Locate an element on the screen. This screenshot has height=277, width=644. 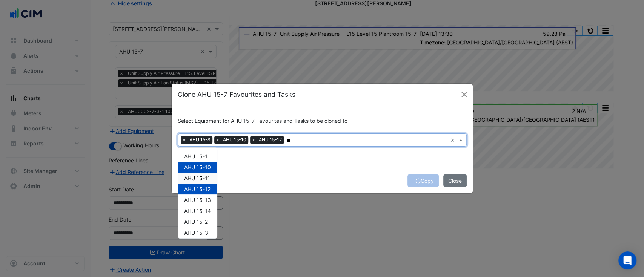
span: AHU 15-1 is located at coordinates (196, 156).